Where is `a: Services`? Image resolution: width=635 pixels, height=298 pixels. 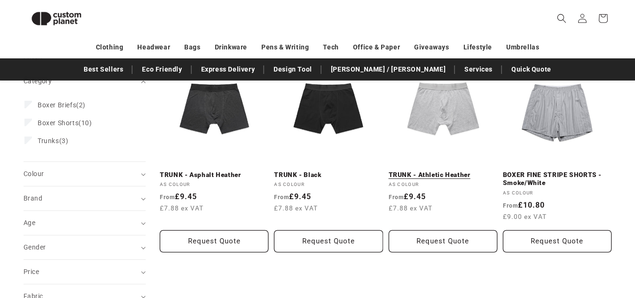
a: Services is located at coordinates (479, 69).